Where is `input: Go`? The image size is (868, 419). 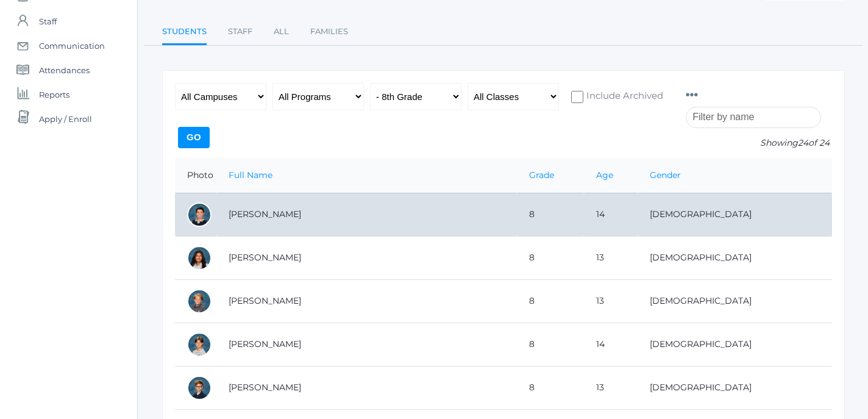
input: Go is located at coordinates (194, 137).